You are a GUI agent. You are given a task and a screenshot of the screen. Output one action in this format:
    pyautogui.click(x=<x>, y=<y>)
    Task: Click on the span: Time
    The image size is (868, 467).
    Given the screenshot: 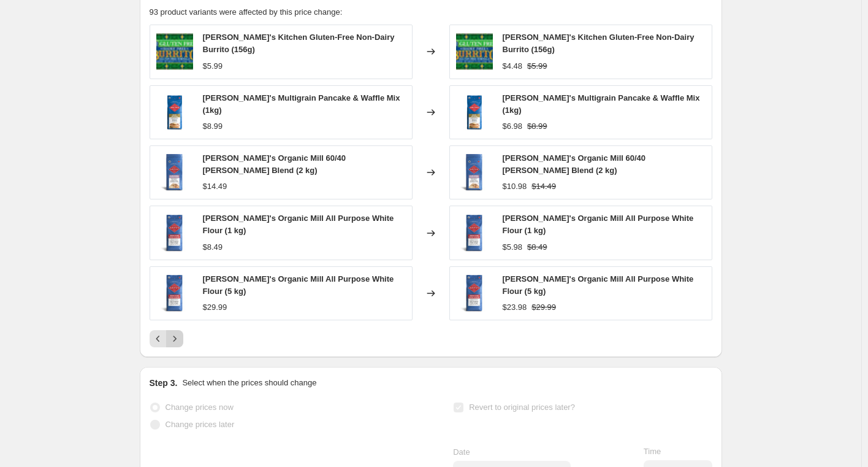 What is the action you would take?
    pyautogui.click(x=652, y=451)
    